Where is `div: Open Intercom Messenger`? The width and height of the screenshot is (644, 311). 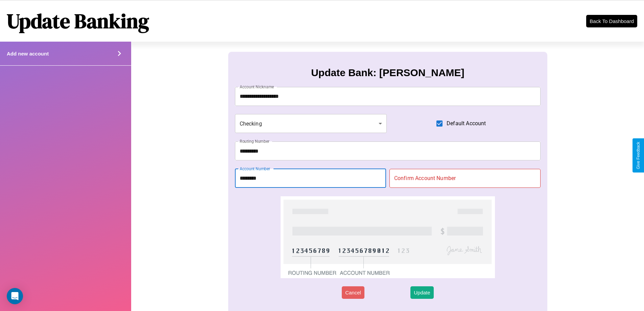 div: Open Intercom Messenger is located at coordinates (15, 296).